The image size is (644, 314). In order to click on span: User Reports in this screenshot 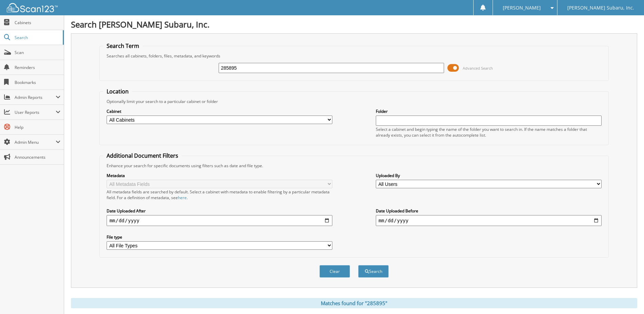, I will do `click(35, 112)`.